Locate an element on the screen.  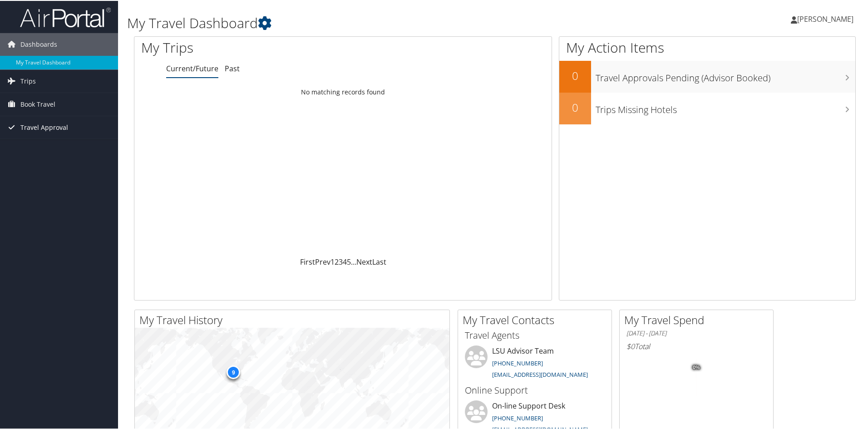
a: First is located at coordinates (307, 261).